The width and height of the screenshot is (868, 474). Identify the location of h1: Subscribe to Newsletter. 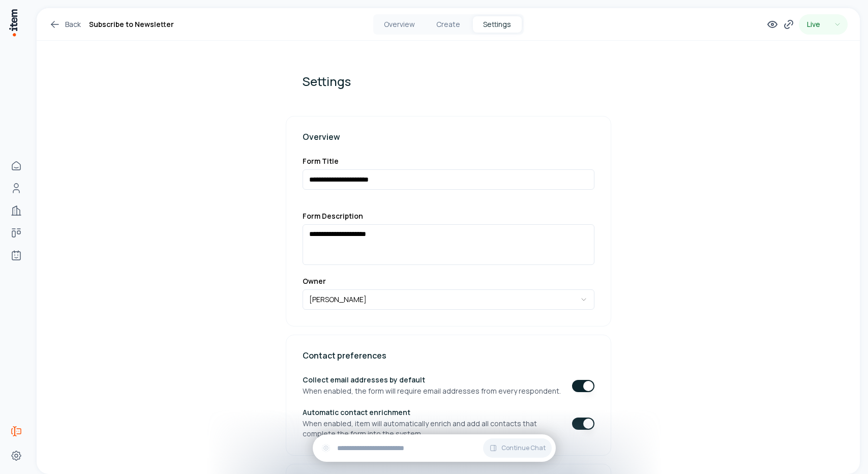
(131, 25).